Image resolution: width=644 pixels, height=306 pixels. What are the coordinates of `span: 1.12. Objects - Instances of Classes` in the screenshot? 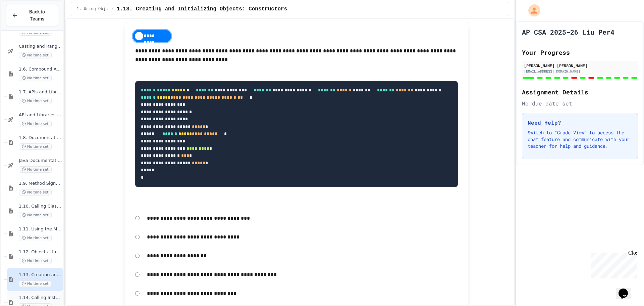 It's located at (40, 252).